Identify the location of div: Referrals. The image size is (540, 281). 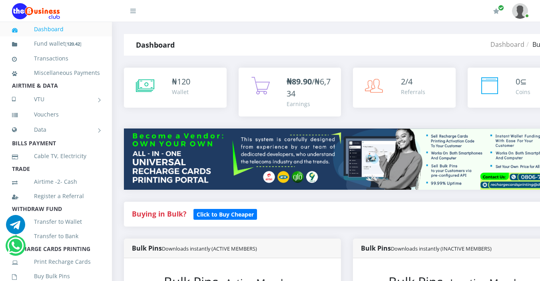
(413, 92).